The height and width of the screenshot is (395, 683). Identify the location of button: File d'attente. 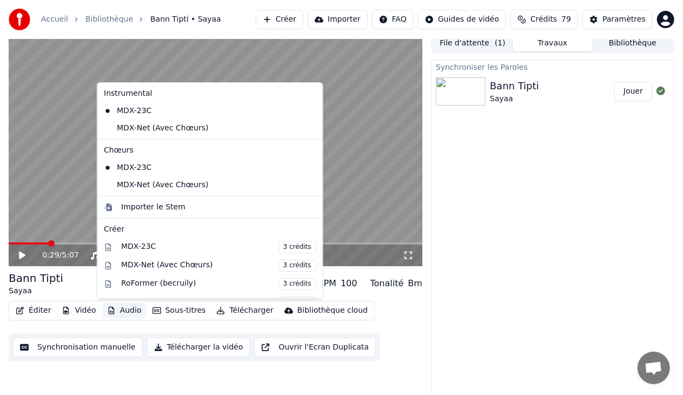
(472, 43).